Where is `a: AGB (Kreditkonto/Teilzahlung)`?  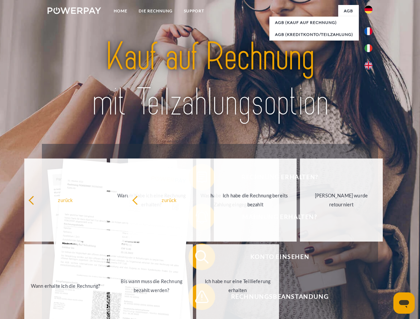
a: AGB (Kreditkonto/Teilzahlung) is located at coordinates (314, 35).